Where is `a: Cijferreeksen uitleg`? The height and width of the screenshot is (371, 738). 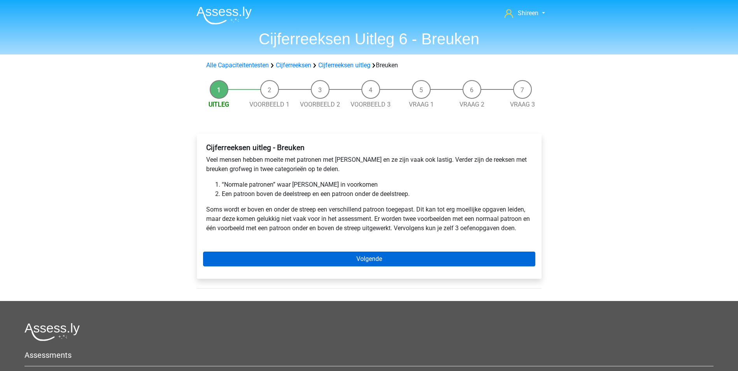 a: Cijferreeksen uitleg is located at coordinates (344, 65).